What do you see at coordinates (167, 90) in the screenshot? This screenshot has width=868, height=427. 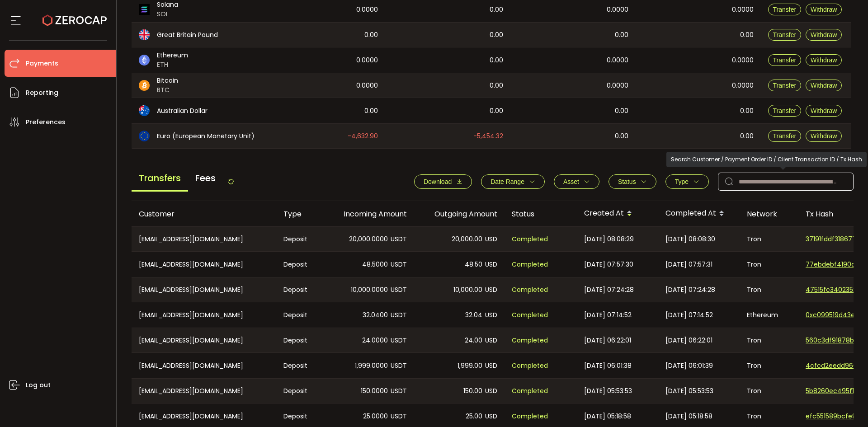 I see `span: BTC` at bounding box center [167, 90].